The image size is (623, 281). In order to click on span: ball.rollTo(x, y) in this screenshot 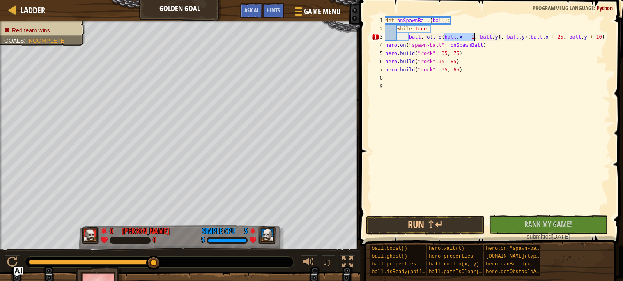, I will do `click(454, 264)`.